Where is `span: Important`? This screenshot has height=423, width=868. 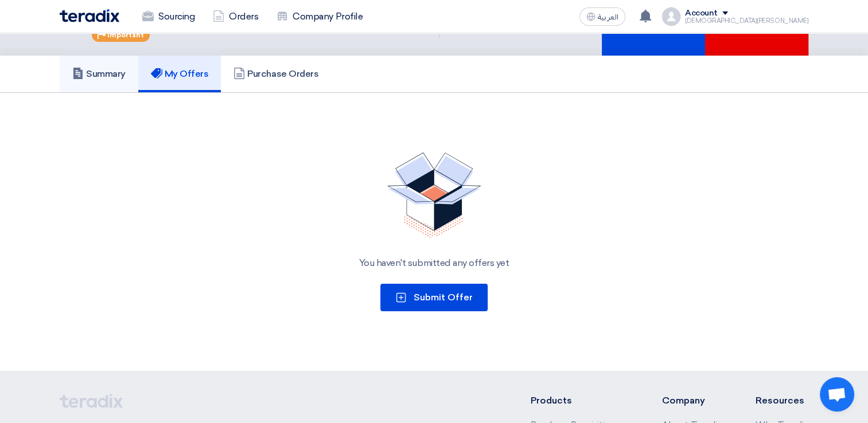 span: Important is located at coordinates (126, 35).